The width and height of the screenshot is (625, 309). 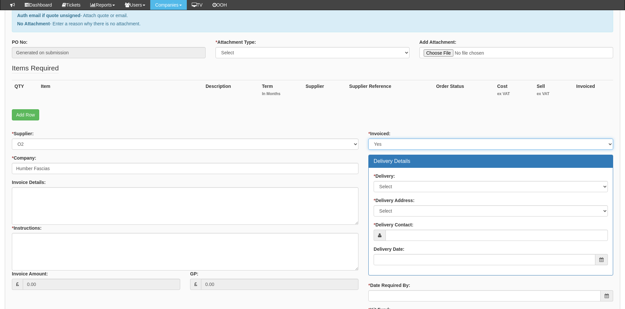 I want to click on label: Date Required By:, so click(x=389, y=286).